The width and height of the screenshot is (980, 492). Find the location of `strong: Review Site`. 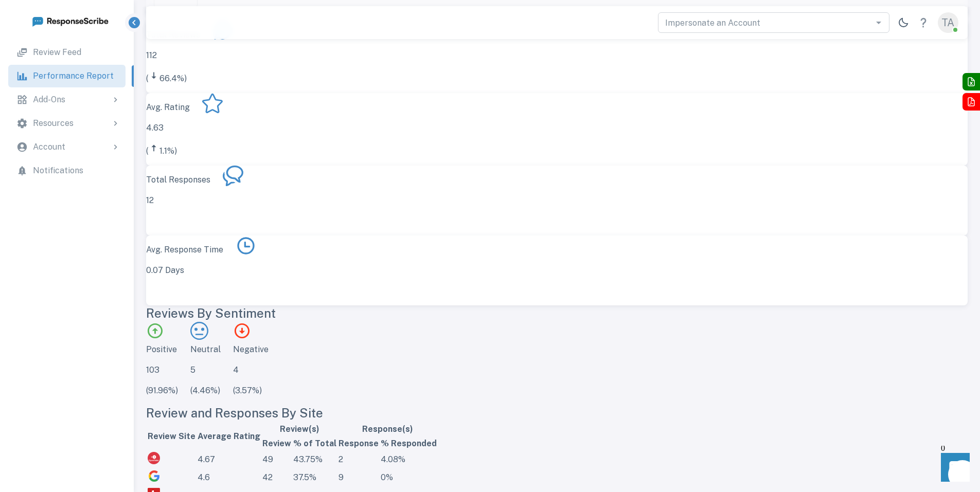

strong: Review Site is located at coordinates (171, 436).